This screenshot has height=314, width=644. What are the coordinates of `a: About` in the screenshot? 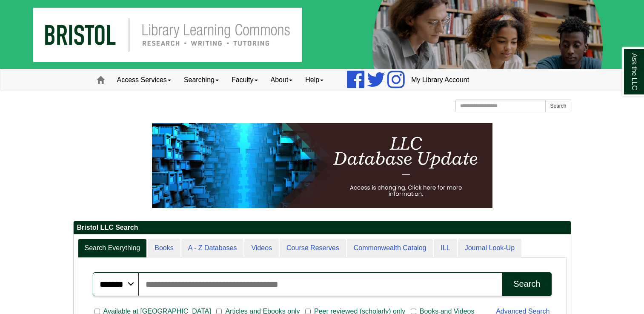 It's located at (282, 80).